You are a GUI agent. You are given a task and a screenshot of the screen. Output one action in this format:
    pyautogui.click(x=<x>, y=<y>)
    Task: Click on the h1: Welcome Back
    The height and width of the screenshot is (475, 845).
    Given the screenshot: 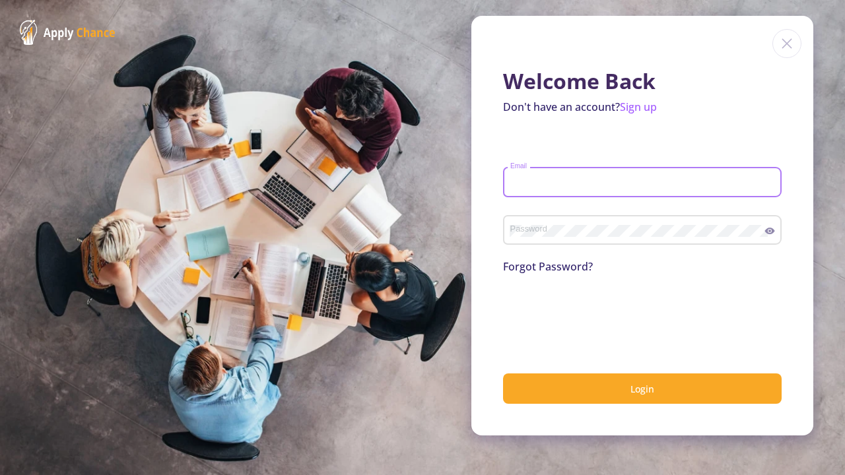 What is the action you would take?
    pyautogui.click(x=642, y=81)
    